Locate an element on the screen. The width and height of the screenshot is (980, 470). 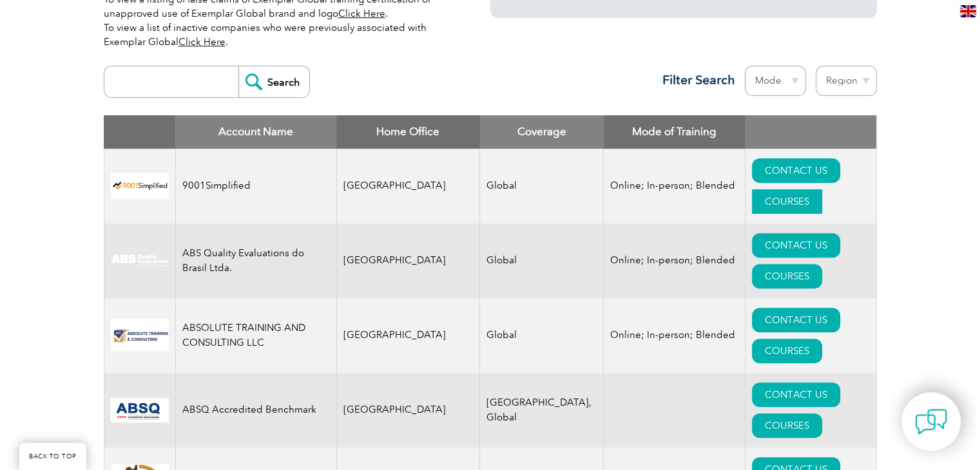
td: ABS Quality Evaluations do Brasil Ltda. is located at coordinates (256, 261).